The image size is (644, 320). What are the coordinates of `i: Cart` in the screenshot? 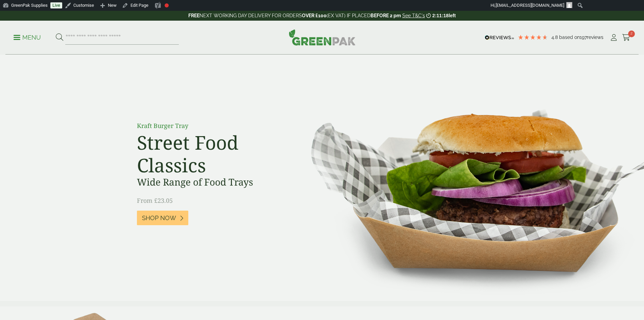 It's located at (626, 38).